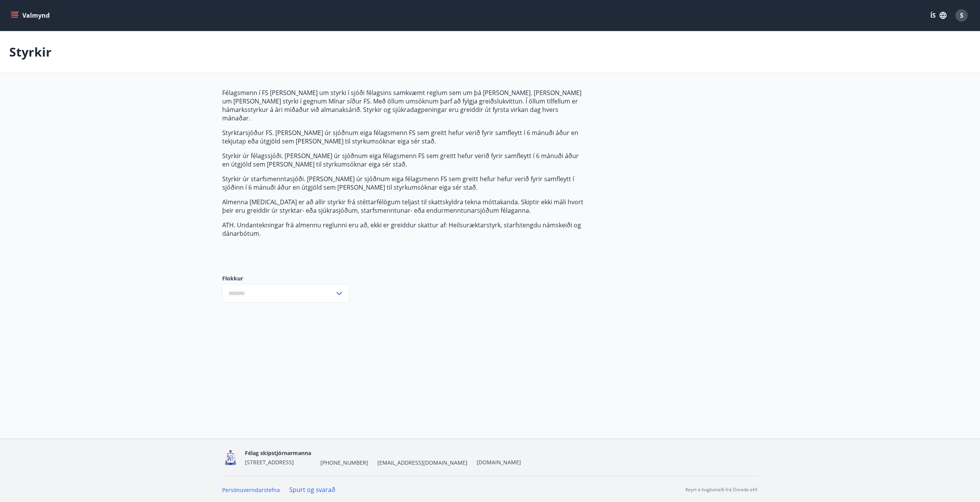 This screenshot has height=502, width=980. I want to click on p: Keyrt á hugbúnaði frá Dorado ehf., so click(722, 490).